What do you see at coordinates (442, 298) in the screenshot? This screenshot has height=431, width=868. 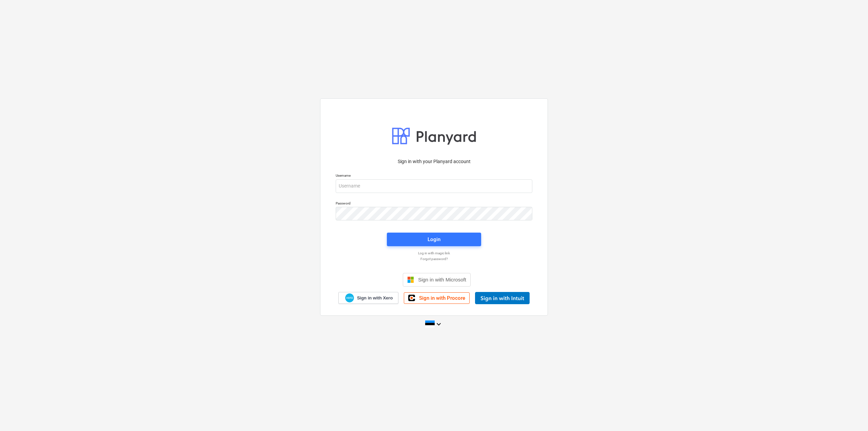 I see `span: Sign in with Procore` at bounding box center [442, 298].